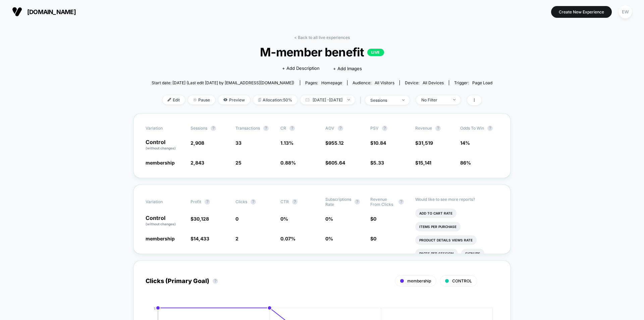 Image resolution: width=644 pixels, height=320 pixels. I want to click on p: Would like to see more reports?, so click(457, 199).